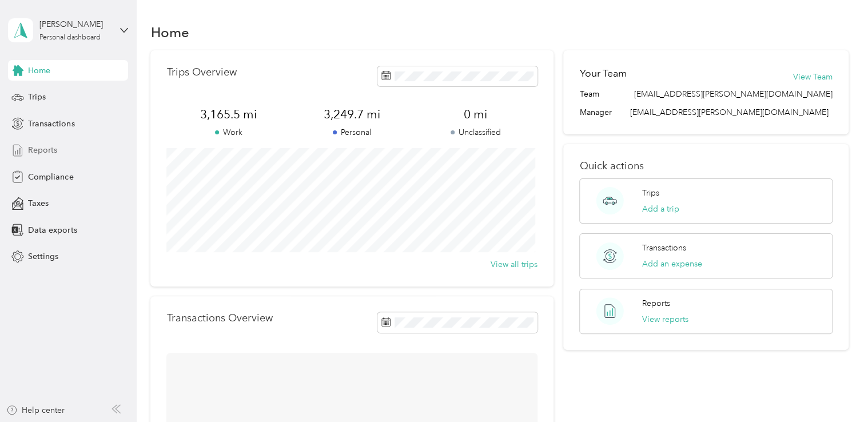 This screenshot has height=422, width=868. What do you see at coordinates (228, 132) in the screenshot?
I see `p: Work` at bounding box center [228, 132].